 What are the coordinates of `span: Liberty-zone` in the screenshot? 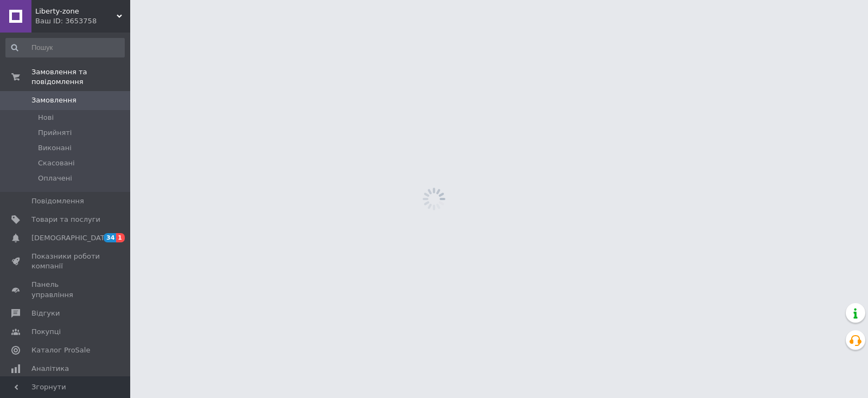 It's located at (76, 12).